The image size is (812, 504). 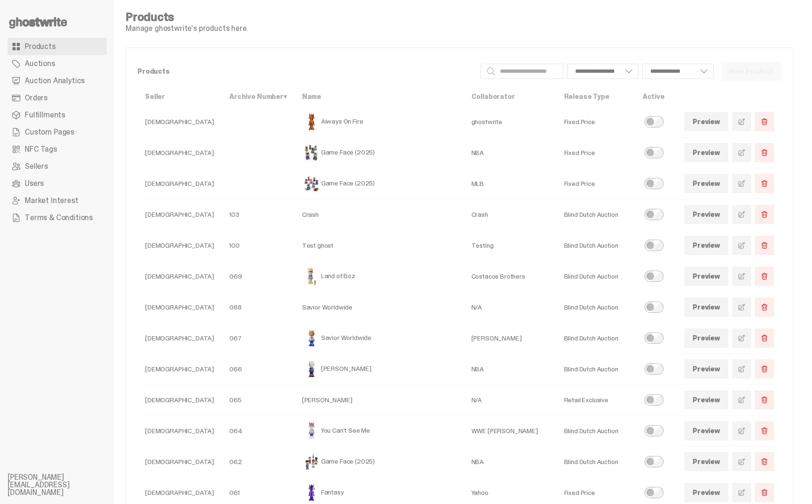 I want to click on td: Testing, so click(x=510, y=245).